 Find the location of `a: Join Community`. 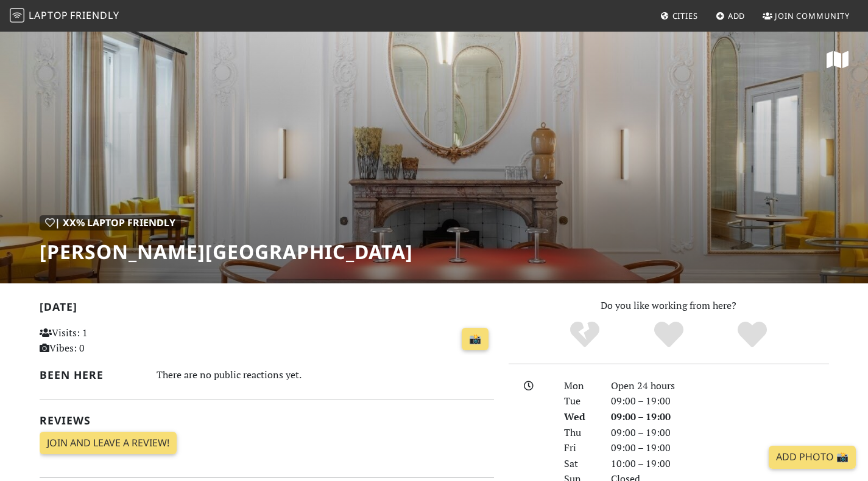

a: Join Community is located at coordinates (806, 16).